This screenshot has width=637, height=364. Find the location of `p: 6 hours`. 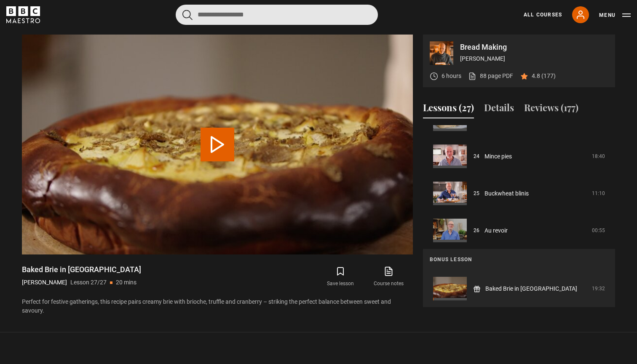

p: 6 hours is located at coordinates (451, 76).